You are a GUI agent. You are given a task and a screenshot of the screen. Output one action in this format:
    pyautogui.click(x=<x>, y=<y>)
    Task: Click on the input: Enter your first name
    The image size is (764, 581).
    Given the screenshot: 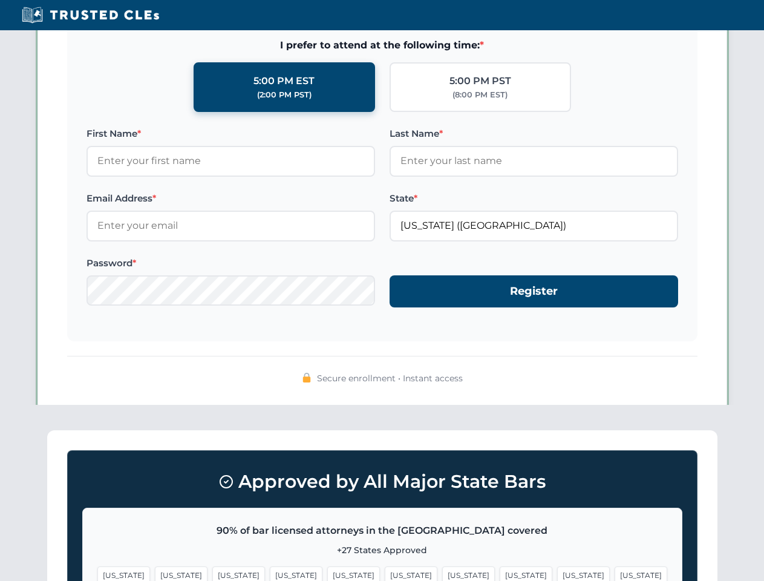 What is the action you would take?
    pyautogui.click(x=230, y=161)
    